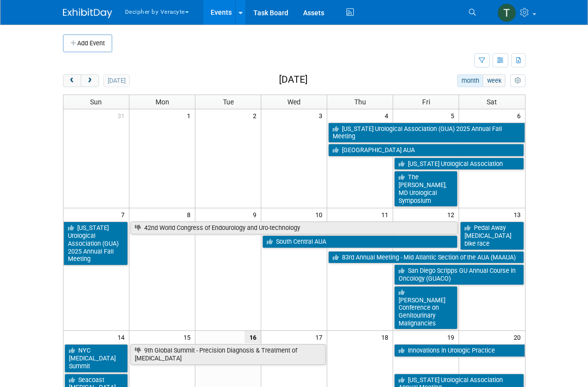  Describe the element at coordinates (188, 337) in the screenshot. I see `span: 15` at that location.